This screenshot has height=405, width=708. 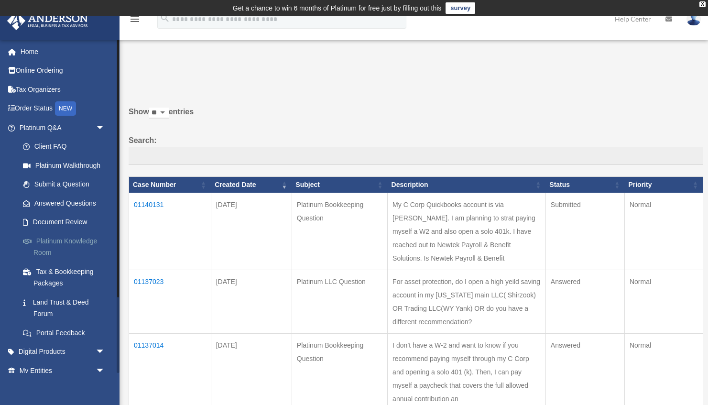 What do you see at coordinates (66, 333) in the screenshot?
I see `a: Portal Feedback` at bounding box center [66, 333].